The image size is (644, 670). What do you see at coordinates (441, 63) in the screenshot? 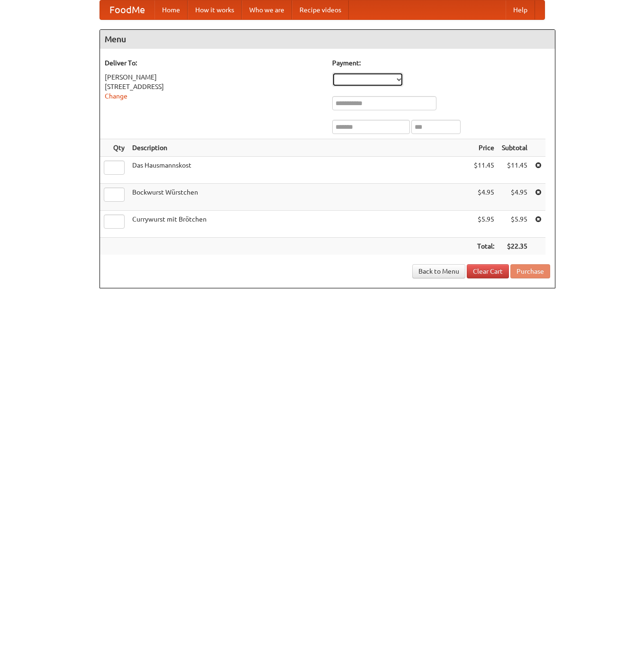
I see `h5: Payment:` at bounding box center [441, 63].